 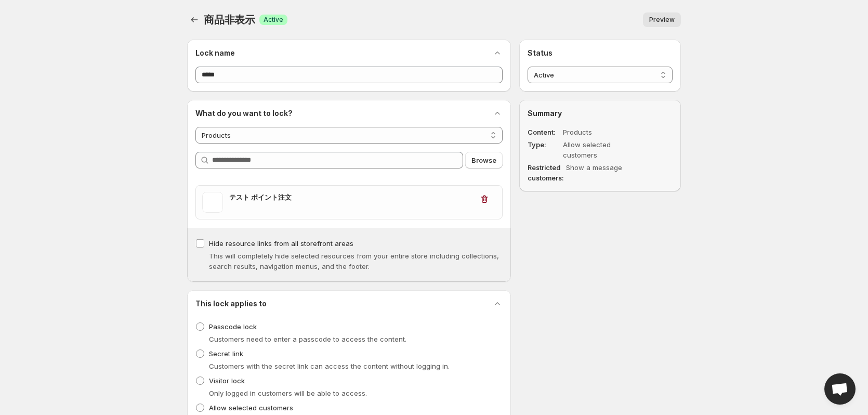 I want to click on span: Secret link, so click(x=226, y=354).